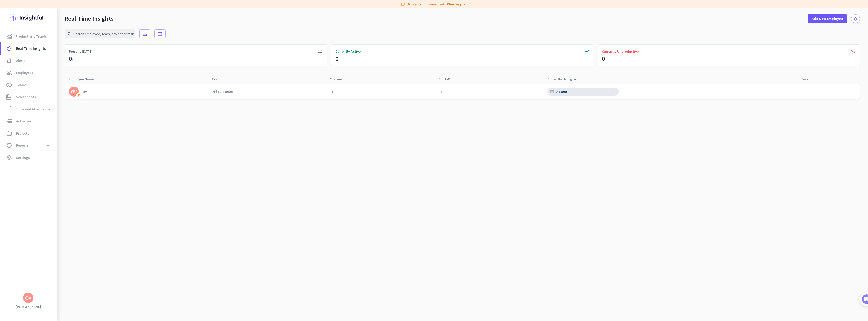  What do you see at coordinates (29, 49) in the screenshot?
I see `a: av_timerReal-Time Insights` at bounding box center [29, 49].